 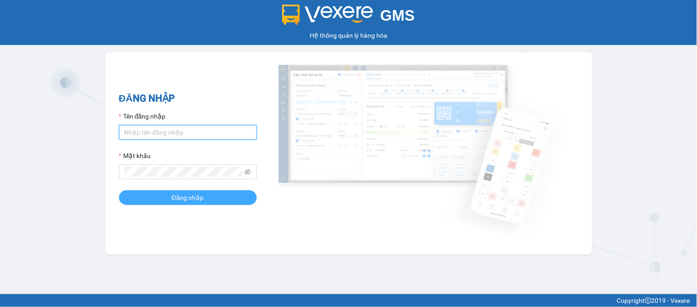 I want to click on label: Tên đăng nhập, so click(x=142, y=116).